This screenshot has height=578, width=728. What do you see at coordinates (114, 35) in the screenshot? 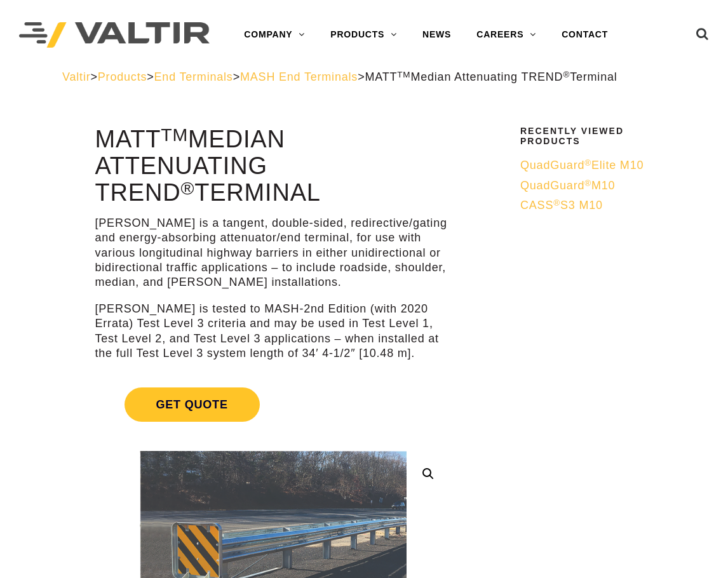
I see `img: Valtir` at bounding box center [114, 35].